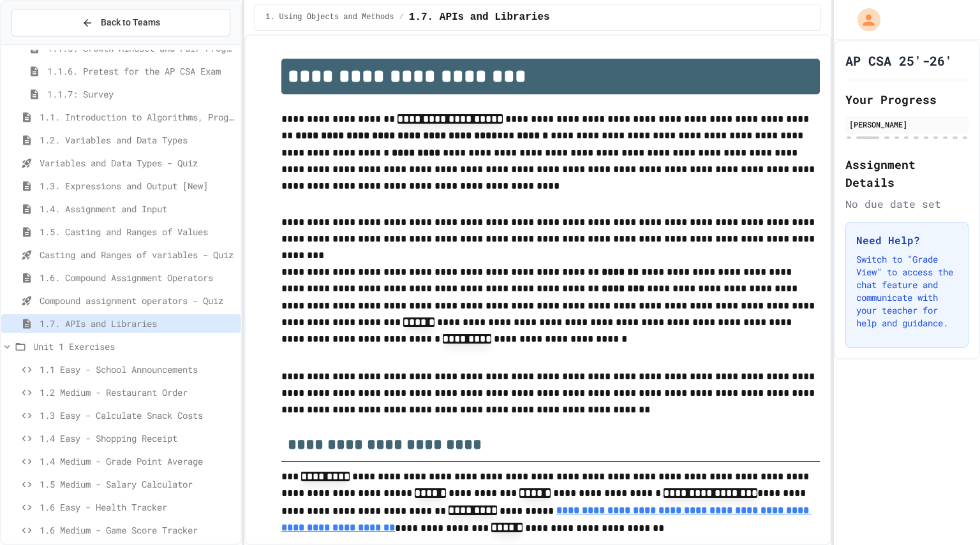  What do you see at coordinates (138, 139) in the screenshot?
I see `span: 1.2. Variables and Data Types` at bounding box center [138, 139].